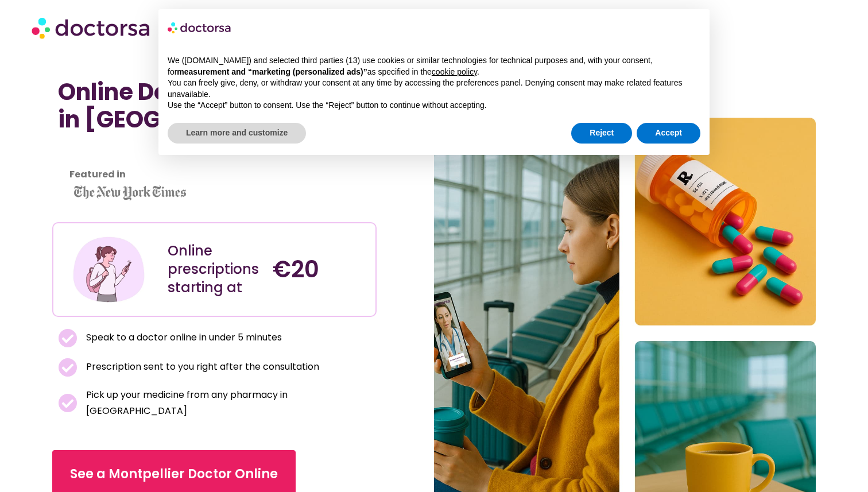 The width and height of the screenshot is (868, 492). Describe the element at coordinates (454, 72) in the screenshot. I see `a: cookie policy` at that location.